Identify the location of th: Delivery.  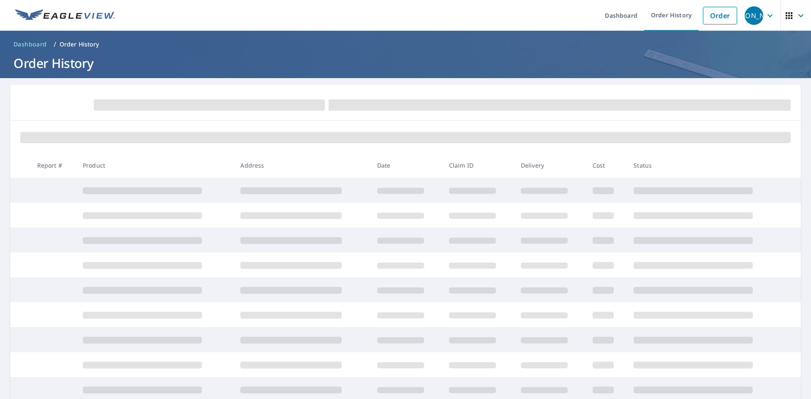
(550, 165).